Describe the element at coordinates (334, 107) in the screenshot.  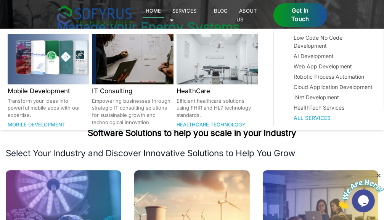
I see `div: HealthTech Services` at that location.